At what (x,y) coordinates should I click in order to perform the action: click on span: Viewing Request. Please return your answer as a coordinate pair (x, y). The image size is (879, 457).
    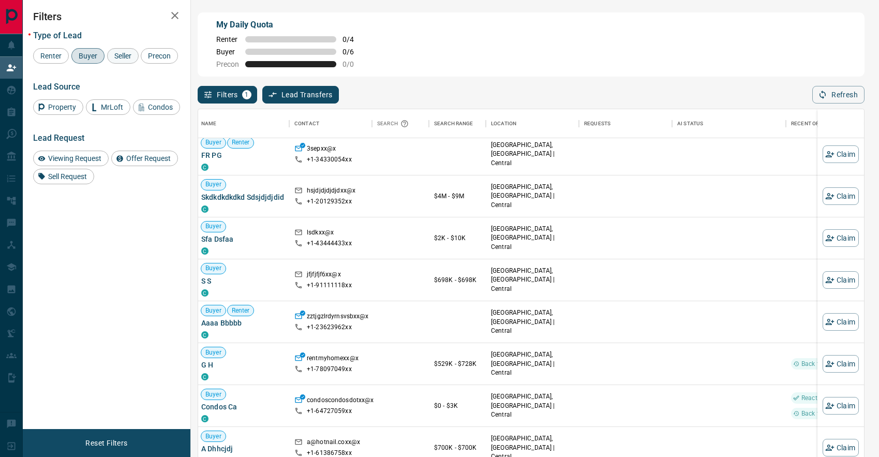
    Looking at the image, I should click on (75, 158).